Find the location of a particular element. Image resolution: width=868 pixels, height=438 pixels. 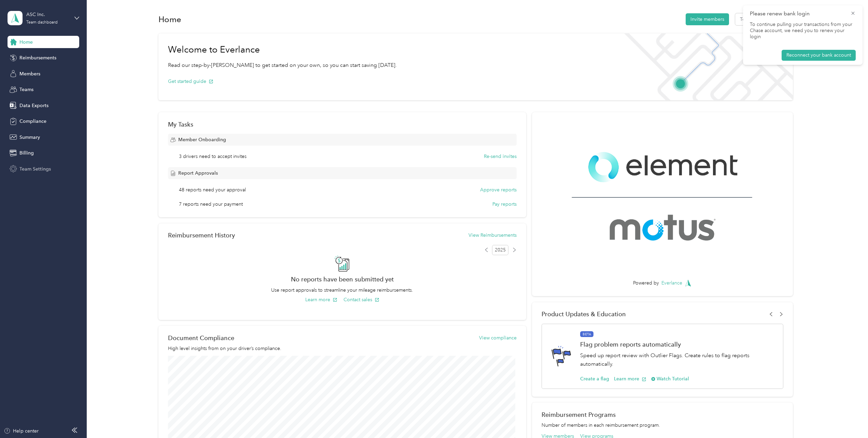

img: Welcome to everlance is located at coordinates (705, 67).